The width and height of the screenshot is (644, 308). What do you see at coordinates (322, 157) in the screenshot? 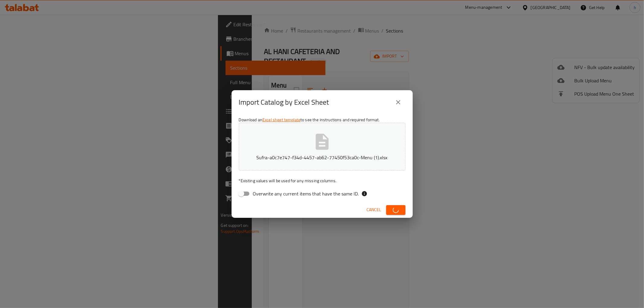
I see `p: Sufra-a0c7e747-f34d-4457-ab62-77450f53ca0c-Menu (1).xlsx` at bounding box center [322, 157].